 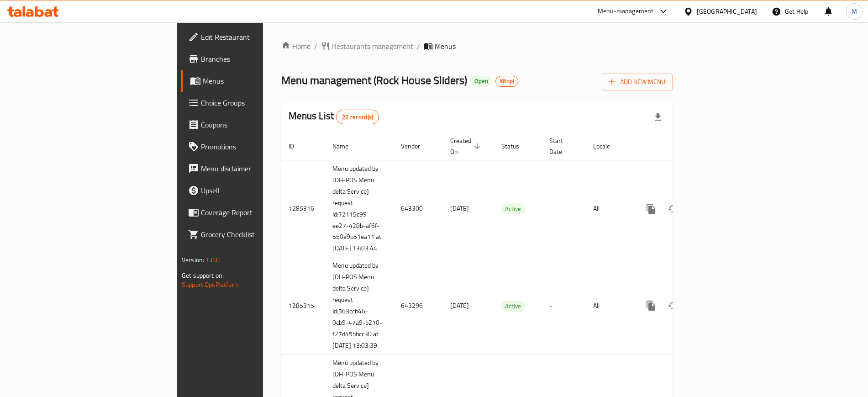 I want to click on span: Choice Groups, so click(x=258, y=103).